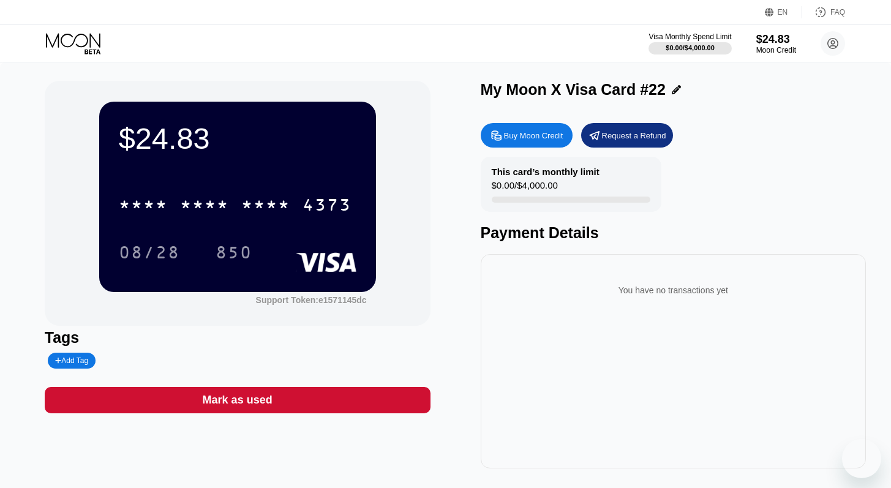  Describe the element at coordinates (327, 206) in the screenshot. I see `div: 4373` at that location.